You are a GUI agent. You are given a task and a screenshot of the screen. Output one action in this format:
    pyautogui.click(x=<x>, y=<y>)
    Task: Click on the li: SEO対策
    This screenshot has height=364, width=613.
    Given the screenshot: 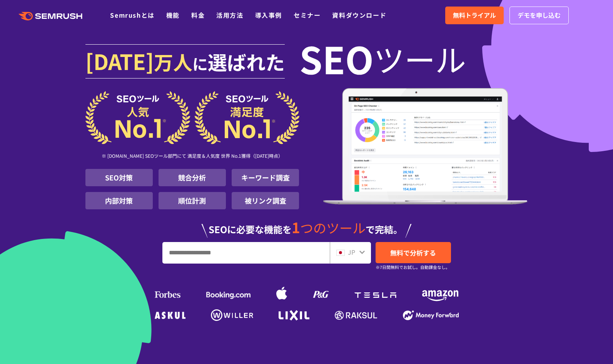 What is the action you would take?
    pyautogui.click(x=119, y=177)
    